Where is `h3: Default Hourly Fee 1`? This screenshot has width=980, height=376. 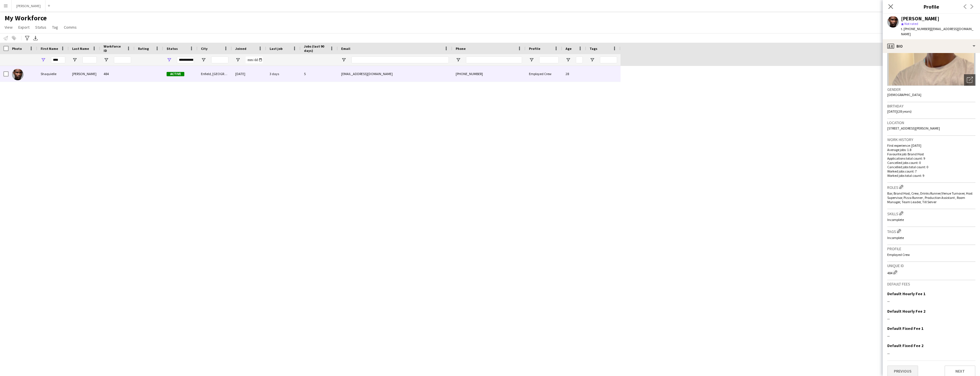 h3: Default Hourly Fee 1 is located at coordinates (906, 294).